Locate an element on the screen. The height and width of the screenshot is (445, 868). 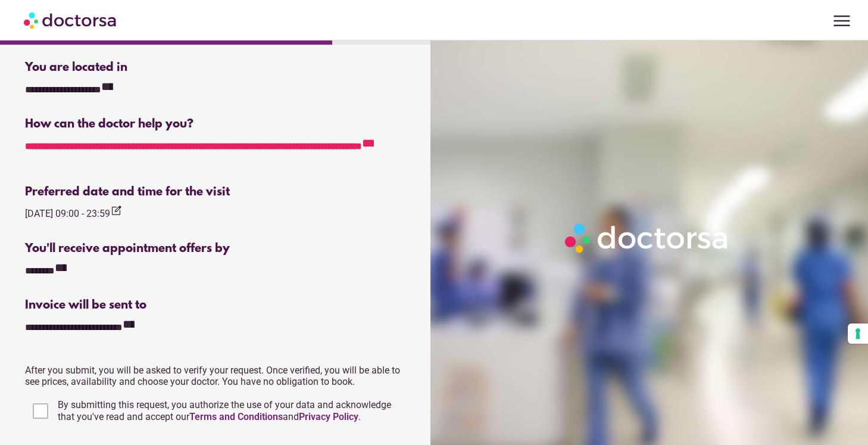
div: You are located in is located at coordinates (217, 67).